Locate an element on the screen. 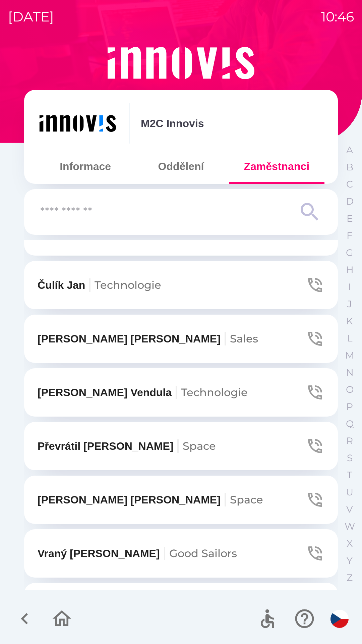  p: 10:46 is located at coordinates (338, 17).